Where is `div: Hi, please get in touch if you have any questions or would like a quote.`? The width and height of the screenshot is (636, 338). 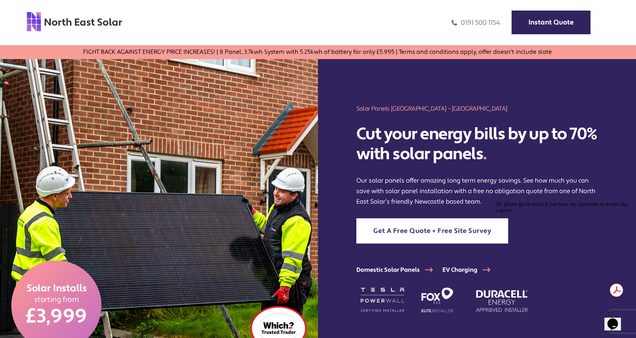
div: Hi, please get in touch if you have any questions or would like a quote. is located at coordinates (71, 9).